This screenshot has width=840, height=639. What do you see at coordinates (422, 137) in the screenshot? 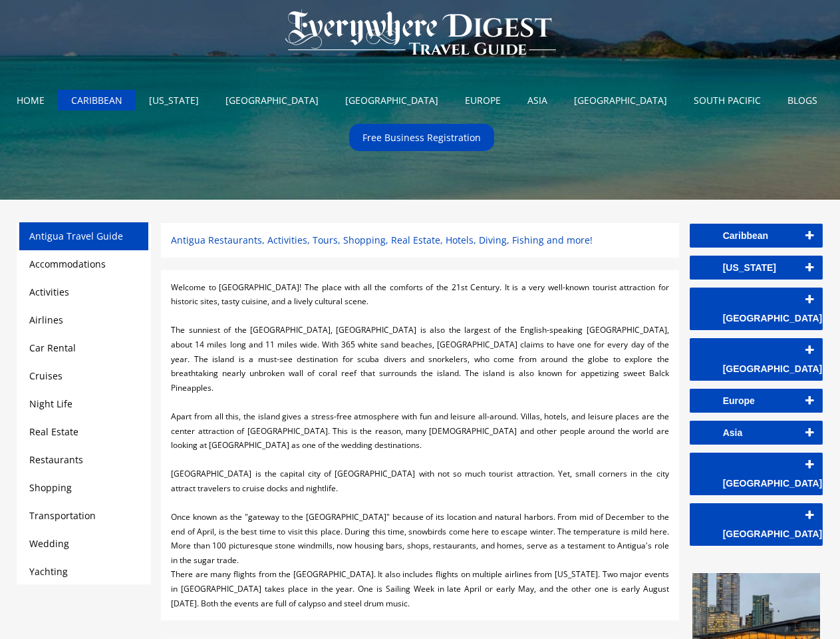
I see `span: Free Business Registration` at bounding box center [422, 137].